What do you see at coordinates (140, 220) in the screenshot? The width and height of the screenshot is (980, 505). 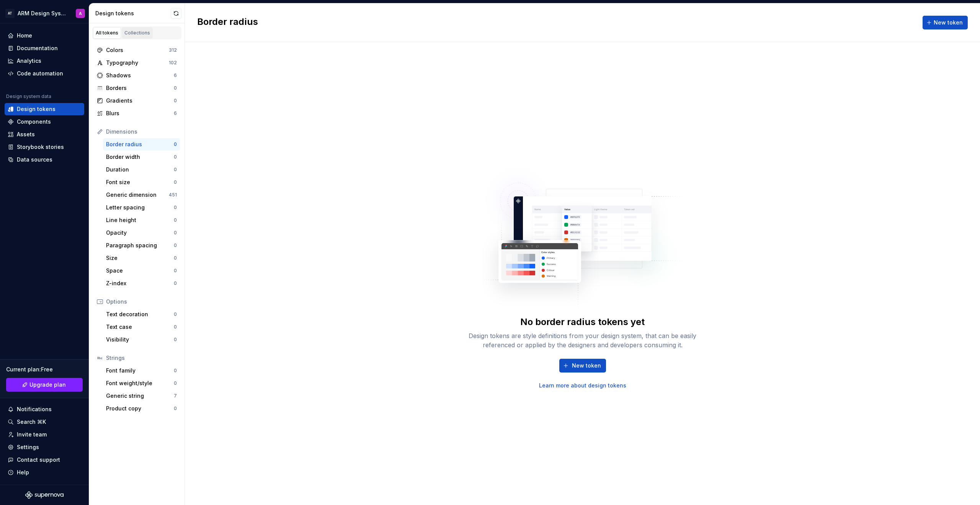 I see `div: Line height` at bounding box center [140, 220].